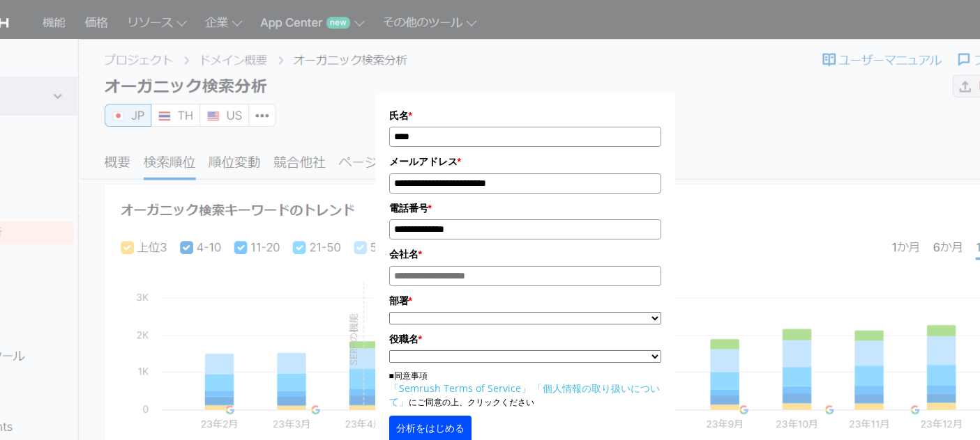 The width and height of the screenshot is (980, 440). I want to click on label: 電話番号, so click(525, 209).